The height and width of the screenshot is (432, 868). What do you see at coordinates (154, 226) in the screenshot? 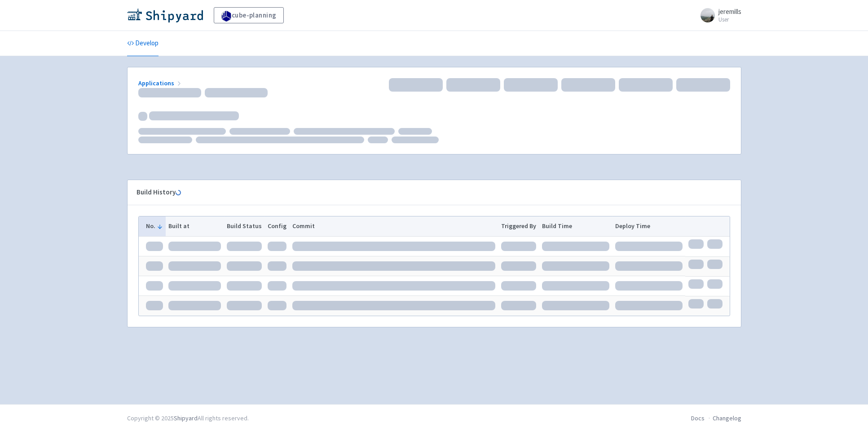
I see `button: No.` at bounding box center [154, 226].